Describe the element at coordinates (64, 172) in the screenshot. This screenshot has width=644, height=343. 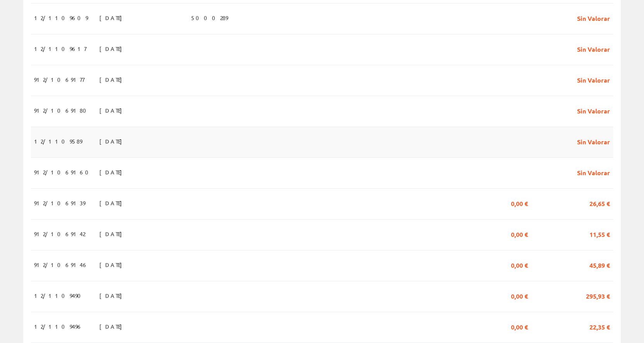
I see `span: 912/1069160` at that location.